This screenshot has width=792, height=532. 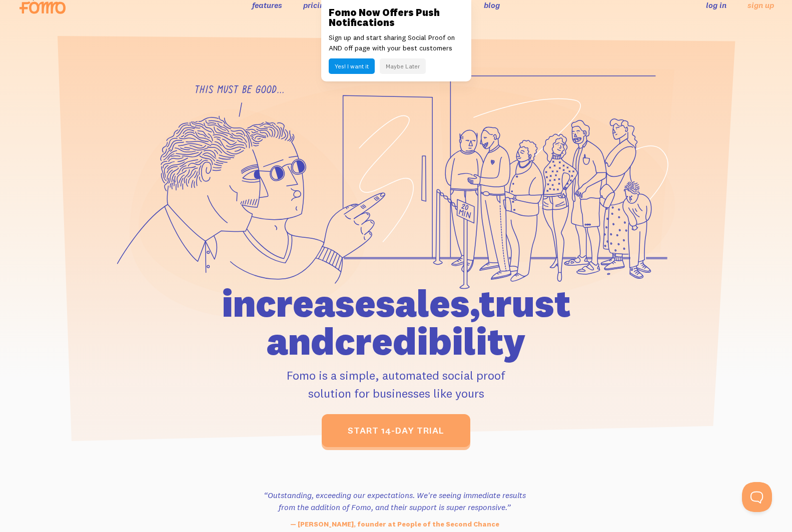 I want to click on button: Yes! I want it, so click(x=351, y=66).